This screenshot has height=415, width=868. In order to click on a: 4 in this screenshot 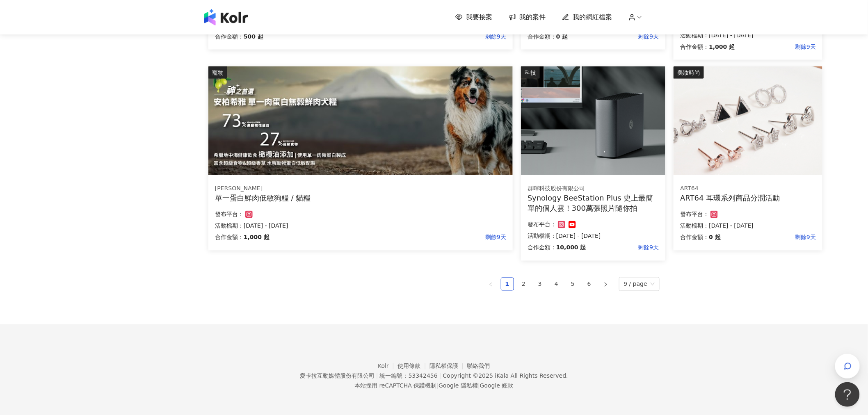, I will do `click(557, 285)`.